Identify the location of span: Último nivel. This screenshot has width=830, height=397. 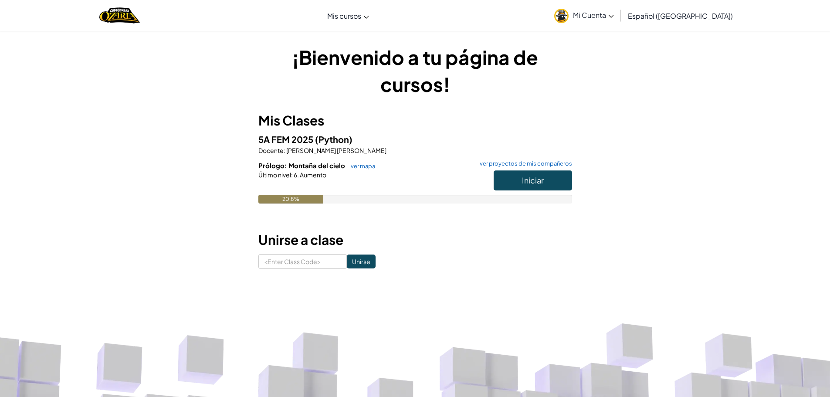
(275, 175).